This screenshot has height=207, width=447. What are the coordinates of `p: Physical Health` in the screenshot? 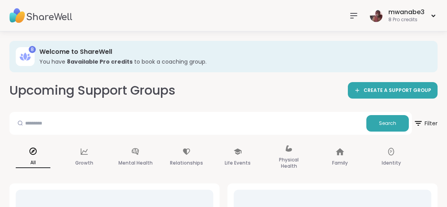 It's located at (289, 163).